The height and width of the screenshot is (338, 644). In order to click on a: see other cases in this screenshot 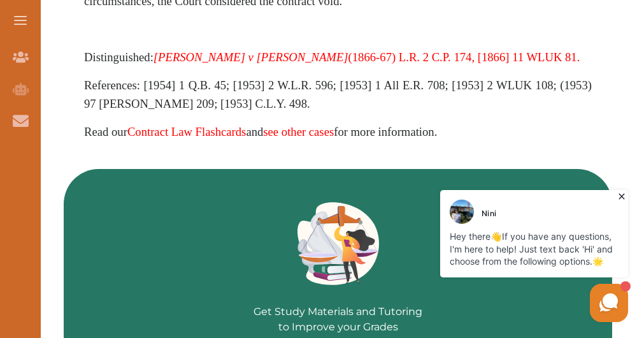, I will do `click(298, 131)`.